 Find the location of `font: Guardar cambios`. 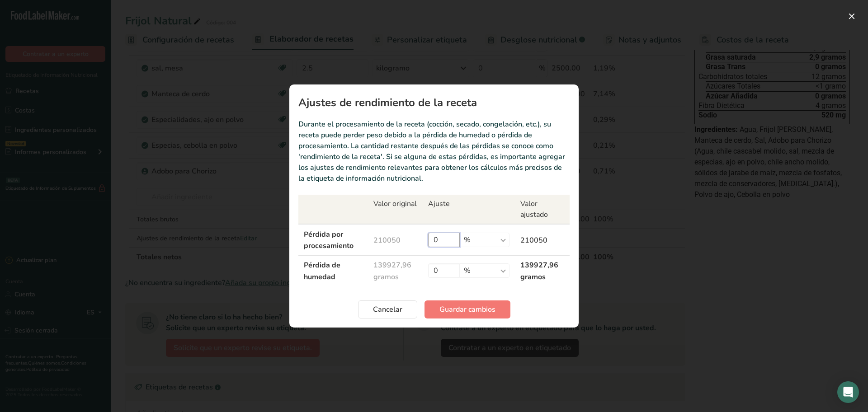

font: Guardar cambios is located at coordinates (467, 309).